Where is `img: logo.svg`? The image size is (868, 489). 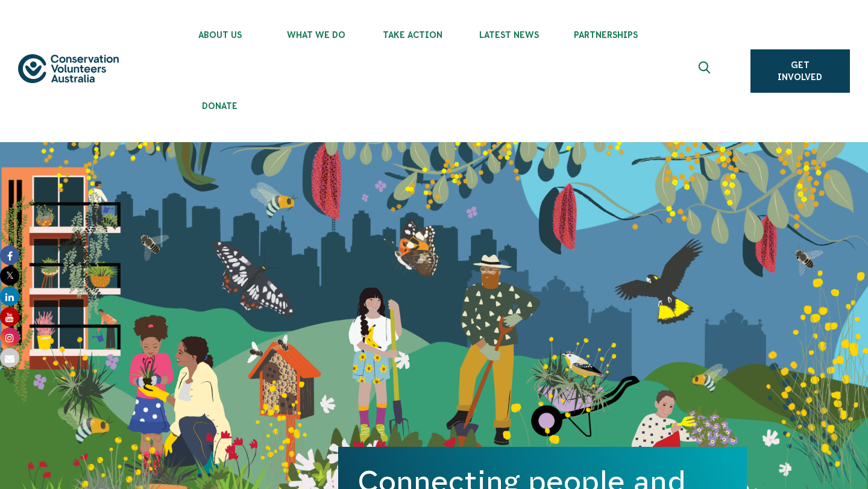 img: logo.svg is located at coordinates (68, 69).